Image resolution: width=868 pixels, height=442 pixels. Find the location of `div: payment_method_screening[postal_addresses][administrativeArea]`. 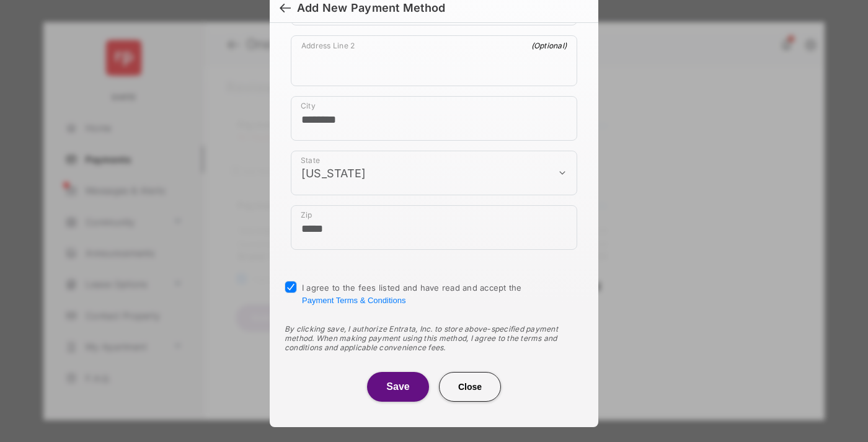

div: payment_method_screening[postal_addresses][administrativeArea] is located at coordinates (434, 173).